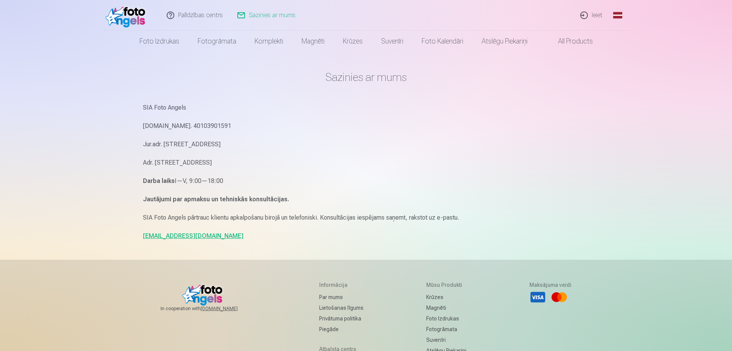 The image size is (732, 351). I want to click on p: SIA Foto Angels, so click(366, 108).